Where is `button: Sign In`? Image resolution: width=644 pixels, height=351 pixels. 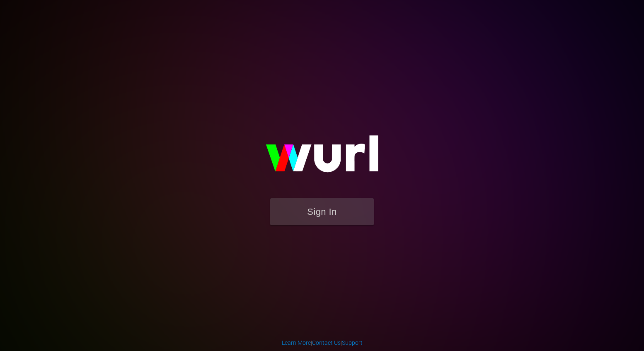 button: Sign In is located at coordinates (322, 211).